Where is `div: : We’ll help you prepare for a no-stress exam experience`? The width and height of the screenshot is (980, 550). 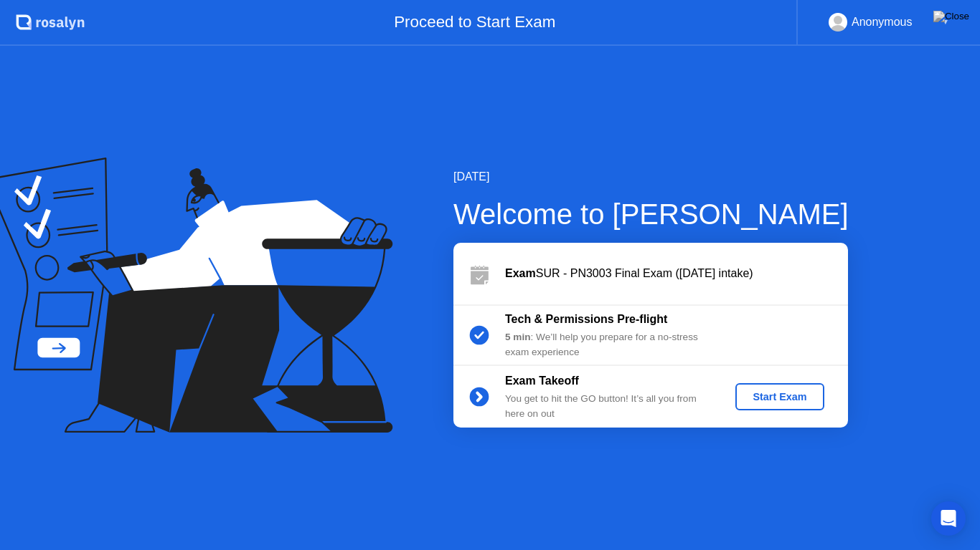
div: : We’ll help you prepare for a no-stress exam experience is located at coordinates (608, 345).